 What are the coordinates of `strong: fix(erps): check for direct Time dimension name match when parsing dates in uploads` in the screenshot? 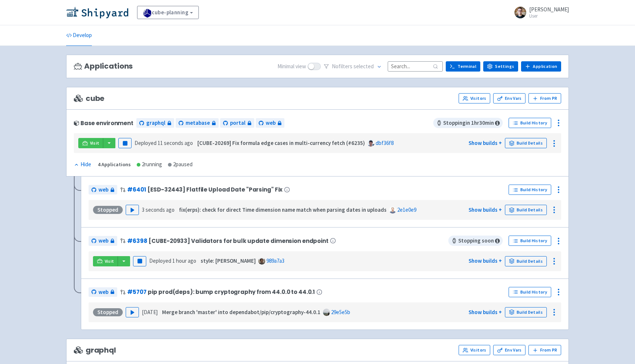 It's located at (282, 209).